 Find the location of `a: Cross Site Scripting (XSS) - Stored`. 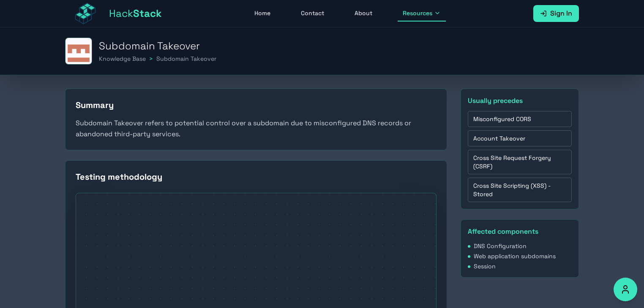

a: Cross Site Scripting (XSS) - Stored is located at coordinates (520, 190).